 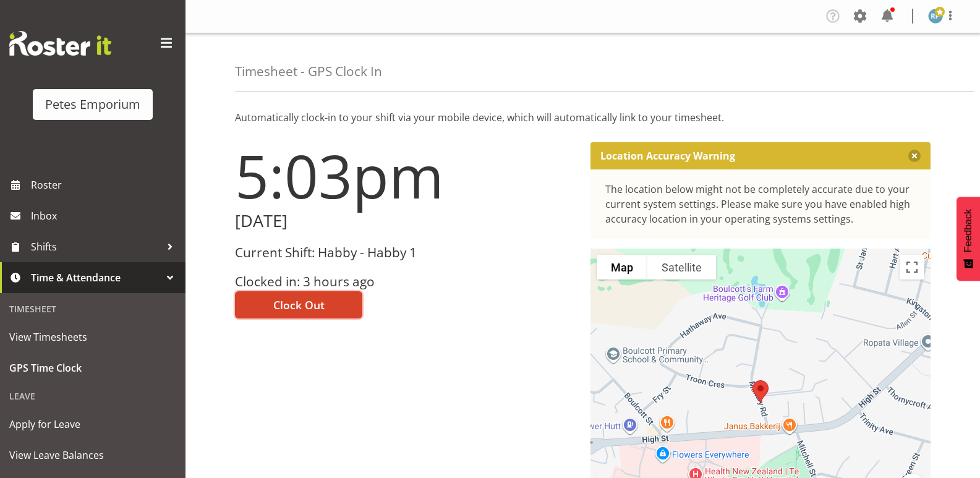 I want to click on h1: 5:03pm, so click(x=405, y=176).